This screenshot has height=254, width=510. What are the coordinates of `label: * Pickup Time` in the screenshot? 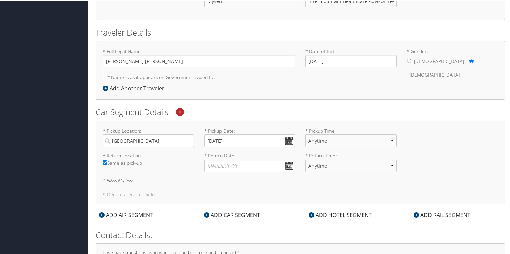 It's located at (351, 139).